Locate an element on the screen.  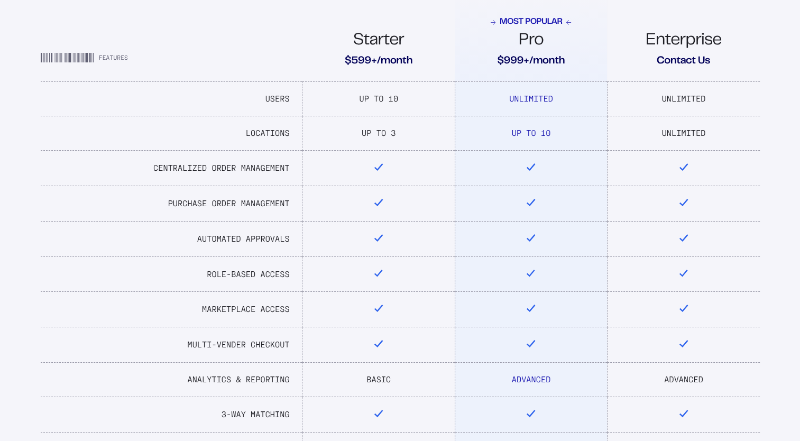
td: Purchase Order Management is located at coordinates (171, 204).